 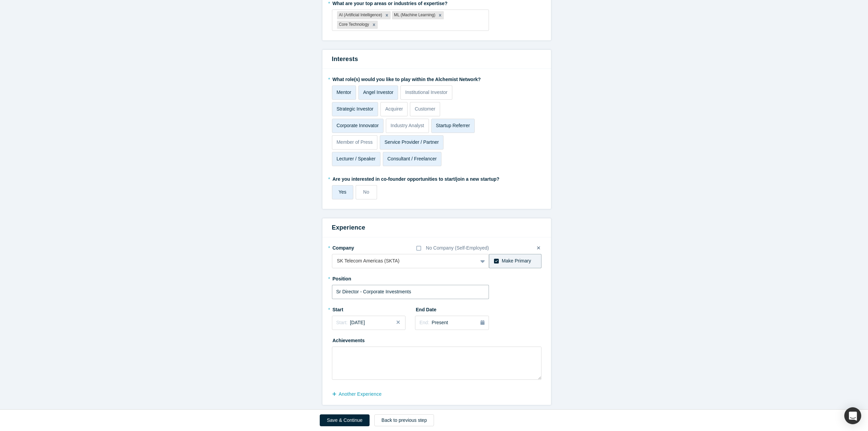 What do you see at coordinates (378, 92) in the screenshot?
I see `p: Angel Investor` at bounding box center [378, 92].